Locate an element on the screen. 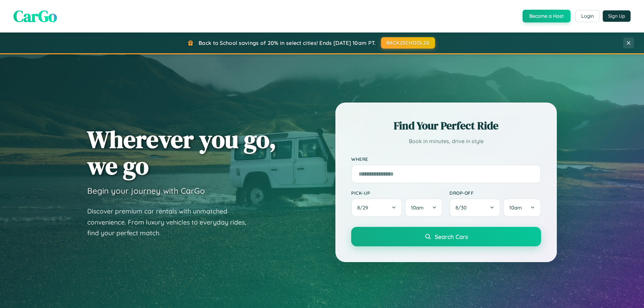 This screenshot has height=308, width=644. span: 8 / 29 is located at coordinates (364, 207).